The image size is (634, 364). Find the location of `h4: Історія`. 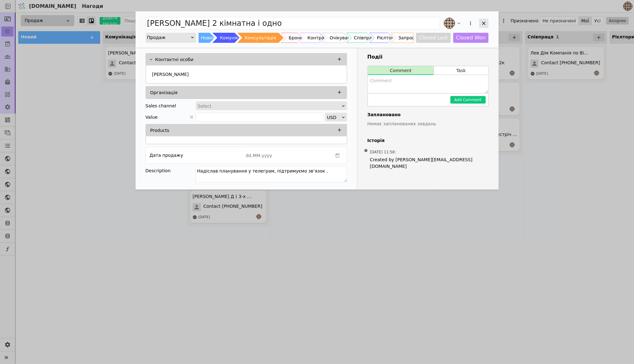

h4: Історія is located at coordinates (428, 140).